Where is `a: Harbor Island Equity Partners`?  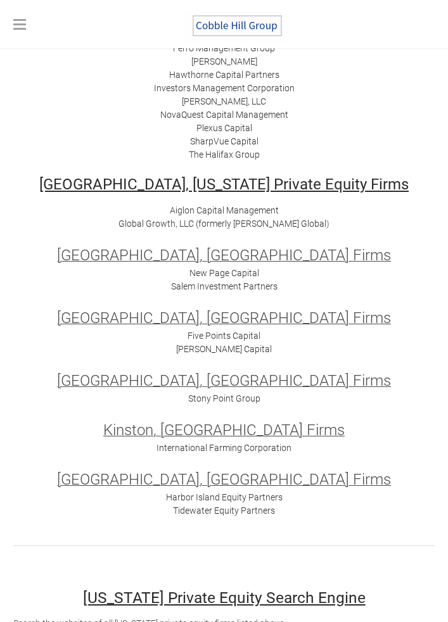 a: Harbor Island Equity Partners is located at coordinates (224, 497).